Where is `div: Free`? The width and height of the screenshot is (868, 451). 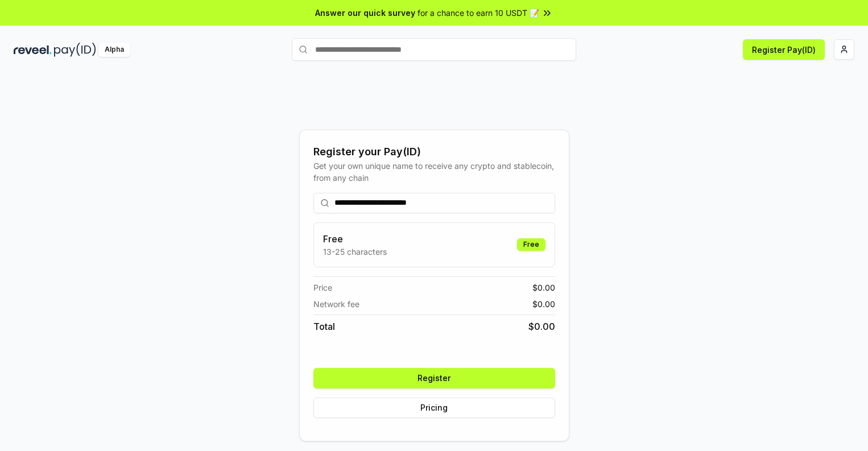 div: Free is located at coordinates (531, 245).